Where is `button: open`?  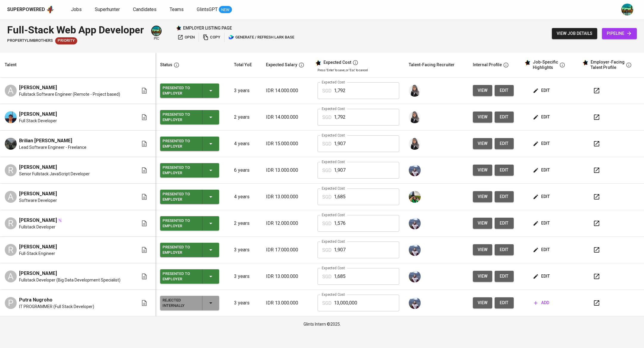 button: open is located at coordinates (186, 37).